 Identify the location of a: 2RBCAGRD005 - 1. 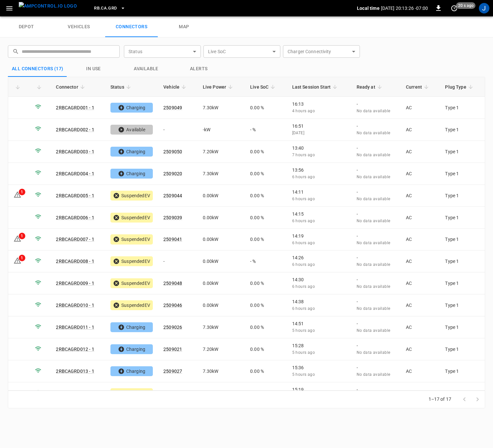
(75, 196).